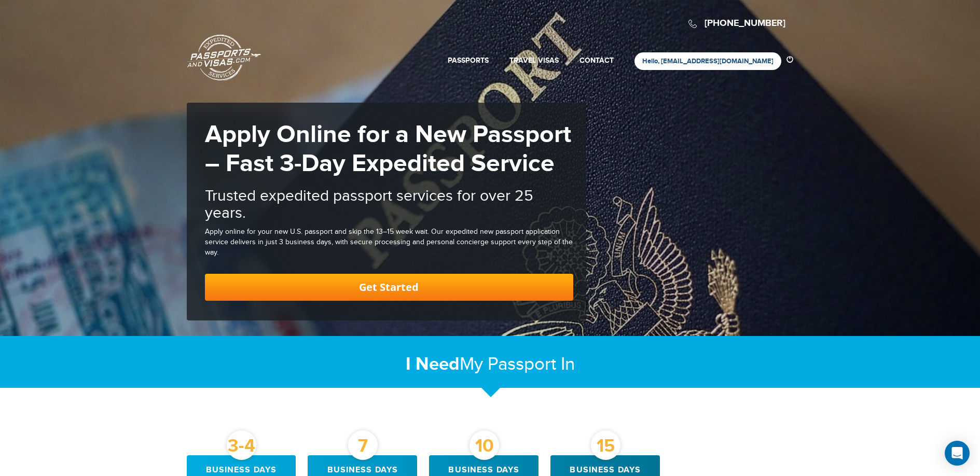 The width and height of the screenshot is (980, 476). What do you see at coordinates (605, 445) in the screenshot?
I see `div: 15` at bounding box center [605, 445].